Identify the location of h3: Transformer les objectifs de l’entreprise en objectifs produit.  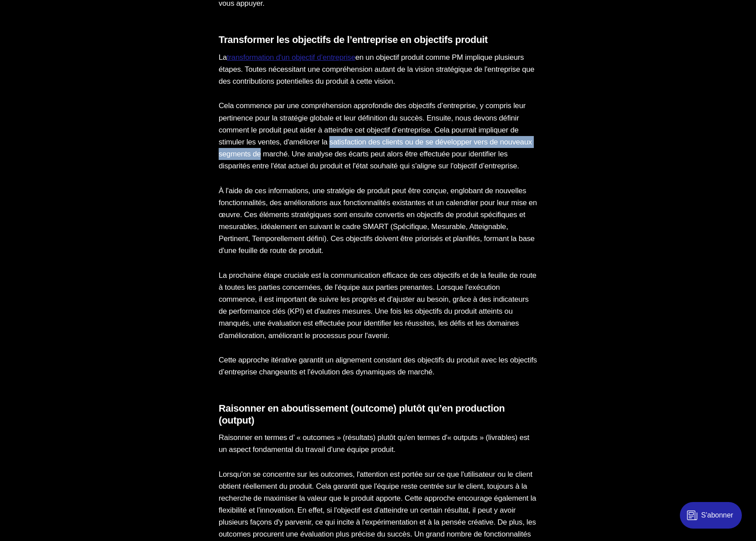
(378, 40).